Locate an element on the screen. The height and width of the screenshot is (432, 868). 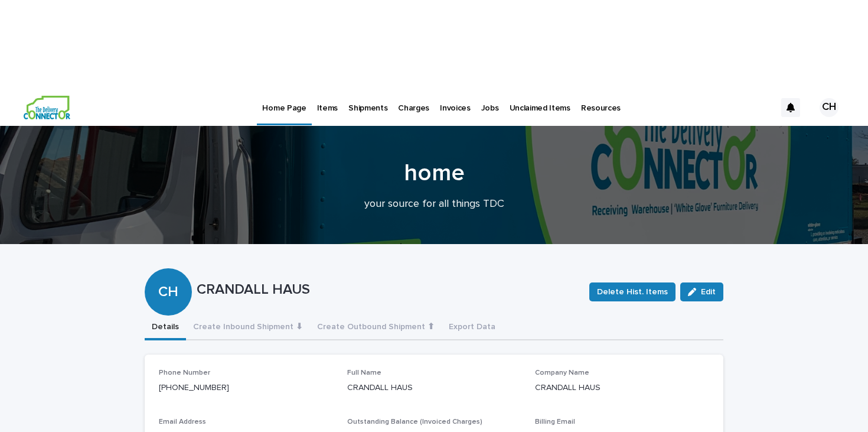
p: Items is located at coordinates (327, 101).